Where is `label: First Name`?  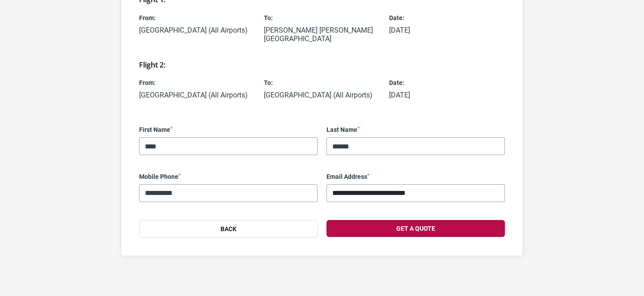
label: First Name is located at coordinates (228, 130).